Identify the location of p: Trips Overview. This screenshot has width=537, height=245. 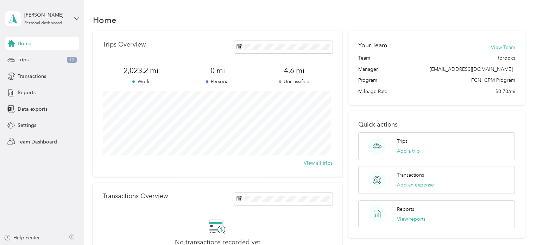
(124, 44).